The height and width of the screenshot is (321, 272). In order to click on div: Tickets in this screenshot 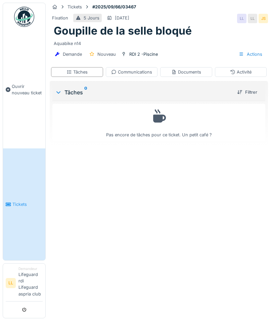, I will do `click(75, 7)`.